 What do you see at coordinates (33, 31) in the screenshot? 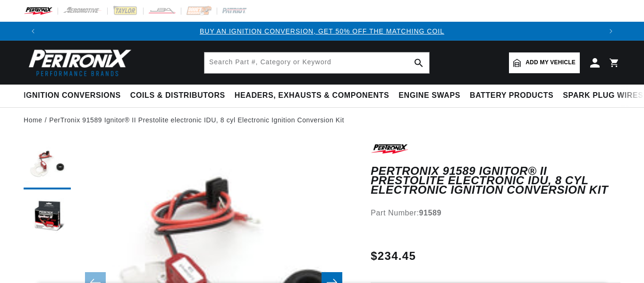
I see `button: Translation missing: en.sections.announcements.previous_announcement` at bounding box center [33, 31].